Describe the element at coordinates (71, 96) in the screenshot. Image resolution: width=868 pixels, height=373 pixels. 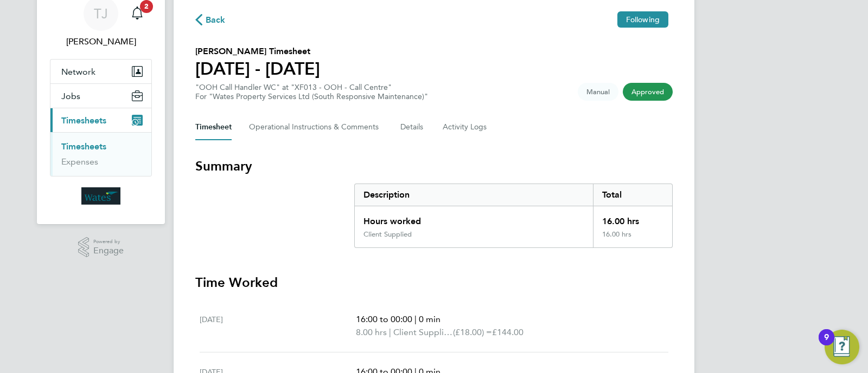
I see `span: Jobs` at that location.